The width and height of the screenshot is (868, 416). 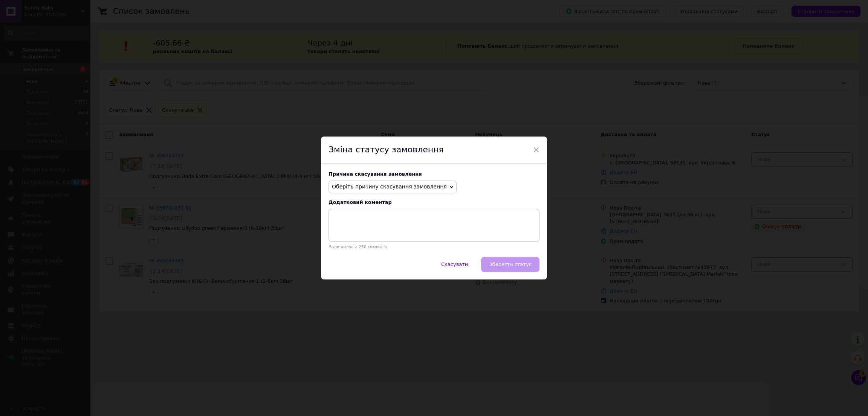 I want to click on span: Скасувати, so click(x=454, y=264).